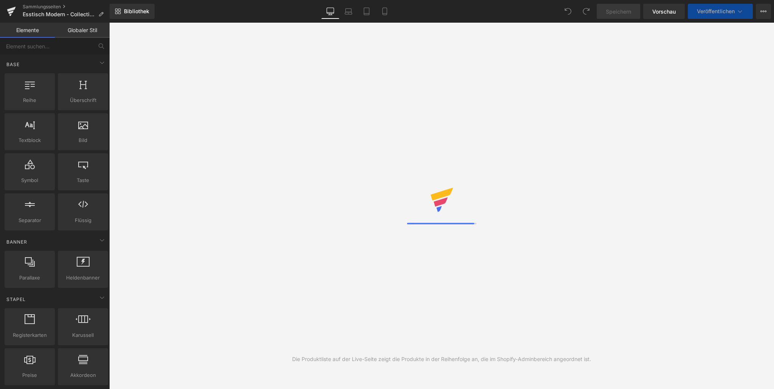  Describe the element at coordinates (664, 11) in the screenshot. I see `font: Vorschau` at that location.